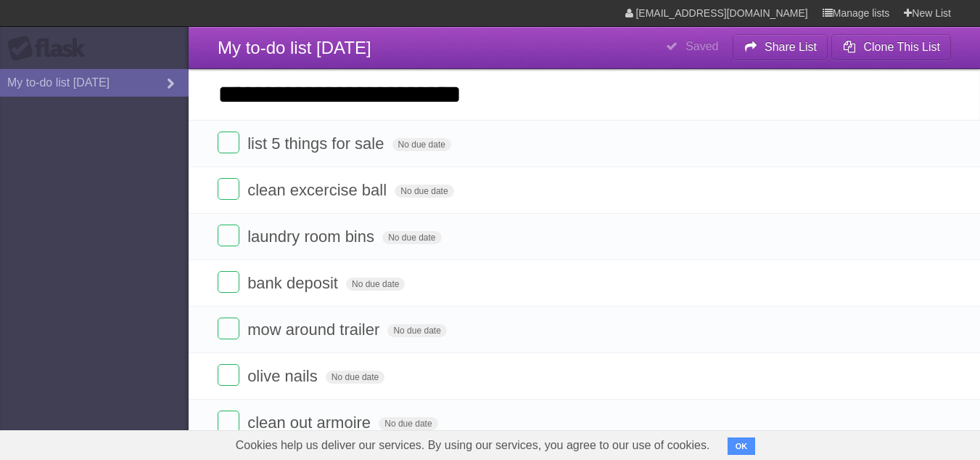 The height and width of the screenshot is (460, 980). I want to click on b: Clone This List, so click(902, 46).